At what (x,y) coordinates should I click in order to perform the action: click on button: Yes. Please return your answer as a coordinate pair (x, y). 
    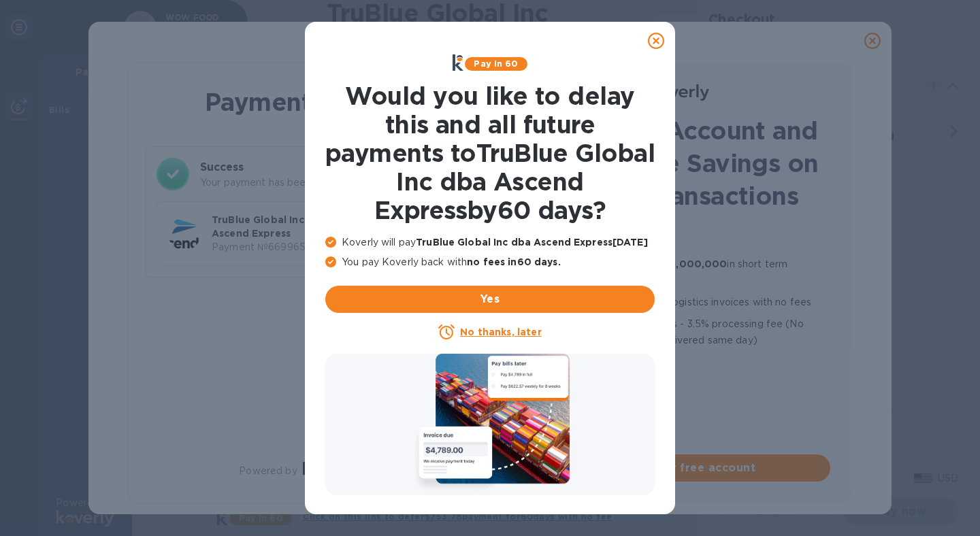
    Looking at the image, I should click on (490, 299).